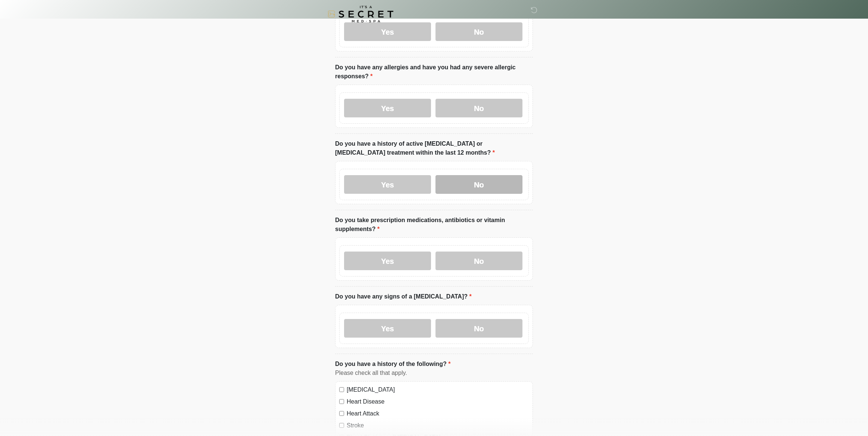 The height and width of the screenshot is (436, 868). What do you see at coordinates (341, 426) in the screenshot?
I see `input: Stroke` at bounding box center [341, 426].